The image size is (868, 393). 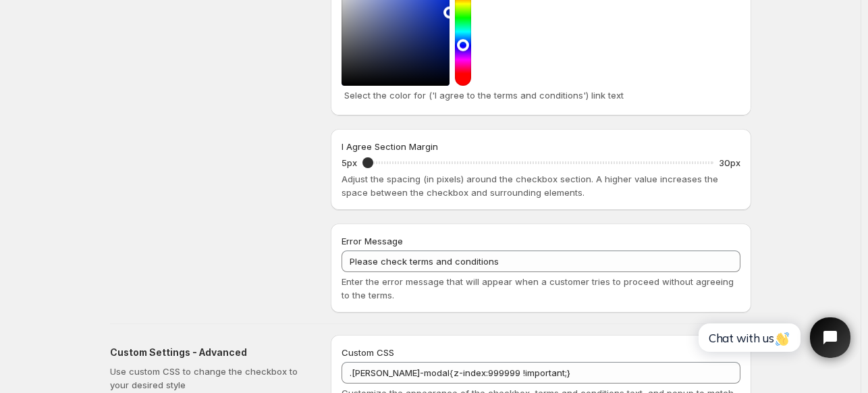 I want to click on span: Custom CSS, so click(x=368, y=353).